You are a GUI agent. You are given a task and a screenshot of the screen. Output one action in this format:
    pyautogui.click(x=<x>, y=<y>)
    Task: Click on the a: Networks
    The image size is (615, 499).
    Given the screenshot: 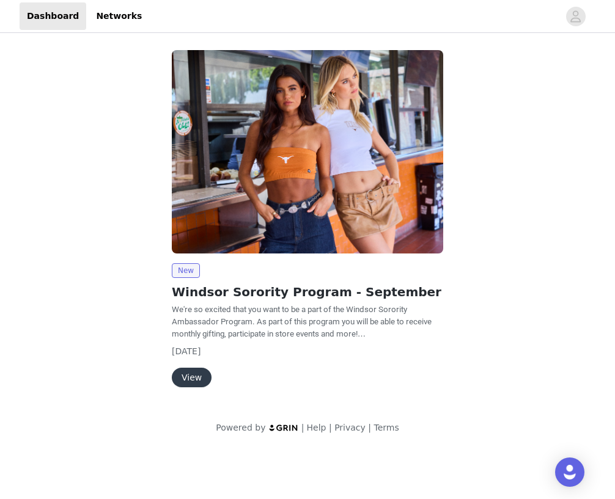 What is the action you would take?
    pyautogui.click(x=119, y=16)
    